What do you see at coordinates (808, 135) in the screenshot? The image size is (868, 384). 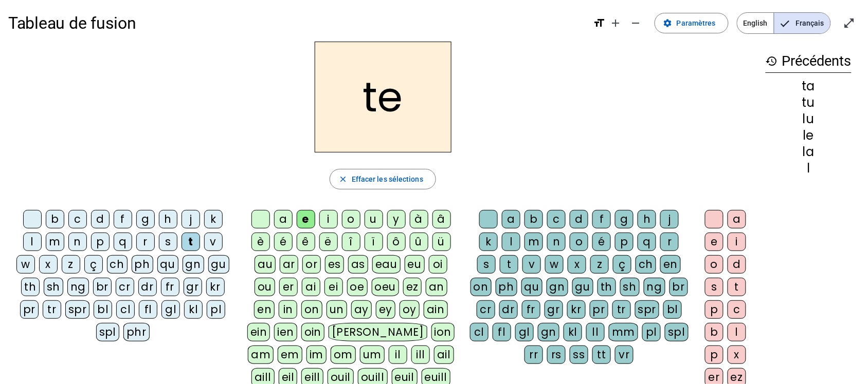 I see `div: le` at bounding box center [808, 135].